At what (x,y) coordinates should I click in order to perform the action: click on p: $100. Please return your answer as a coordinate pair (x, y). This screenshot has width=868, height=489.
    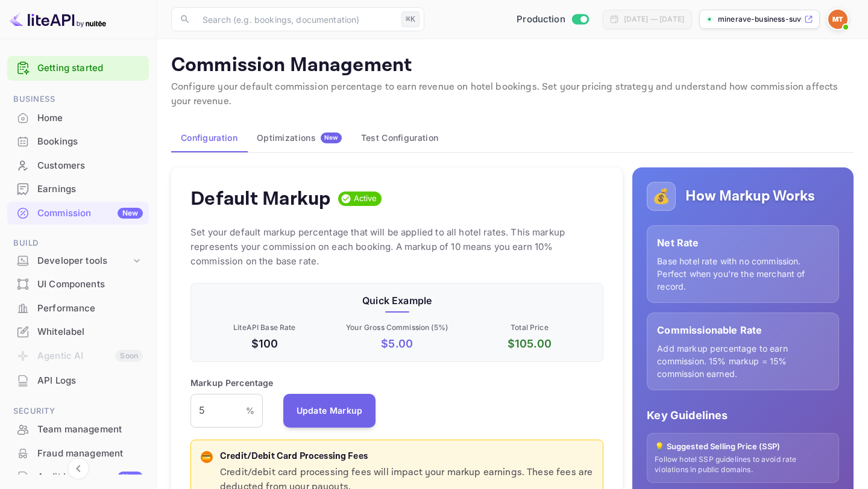
    Looking at the image, I should click on (265, 343).